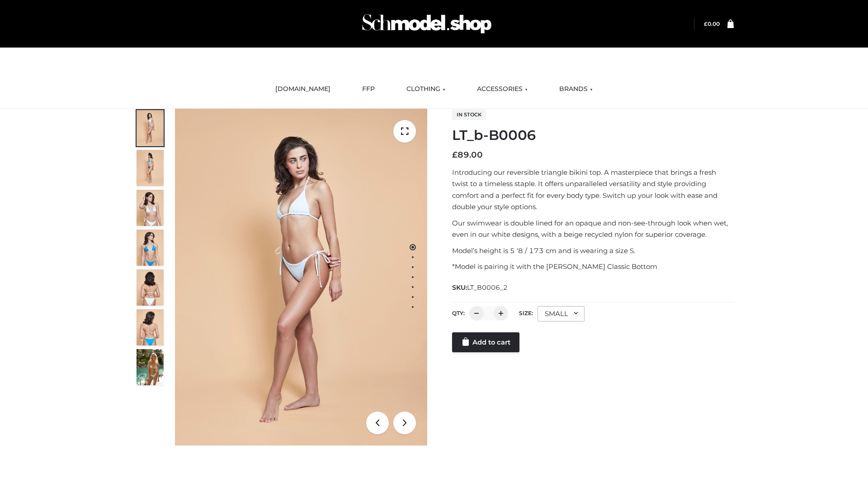 The height and width of the screenshot is (489, 868). I want to click on img: ArielClassicBikiniTop_CloudNine_AzureSky_OW114ECO_7-scaled.jpg, so click(150, 288).